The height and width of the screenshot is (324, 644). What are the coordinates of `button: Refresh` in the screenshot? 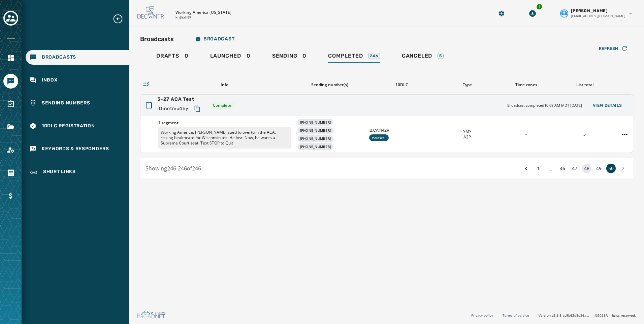 It's located at (613, 48).